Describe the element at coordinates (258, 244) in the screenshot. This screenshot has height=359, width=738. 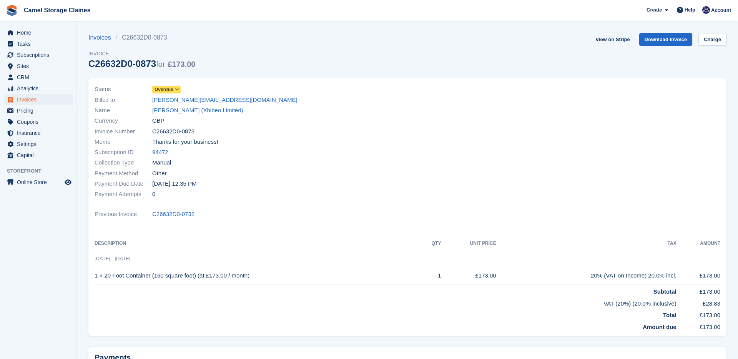
I see `th: Description` at that location.